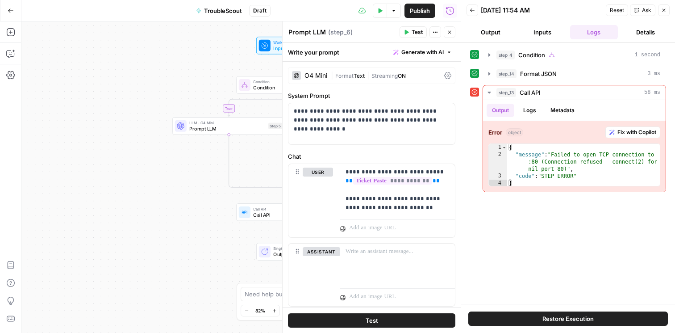  I want to click on span: Fix with Copilot, so click(637, 132).